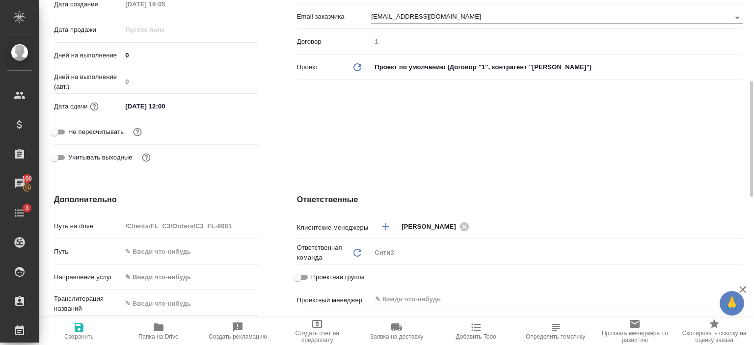 This screenshot has height=345, width=754. What do you see at coordinates (397, 331) in the screenshot?
I see `button: Заявка на доставку` at bounding box center [397, 331].